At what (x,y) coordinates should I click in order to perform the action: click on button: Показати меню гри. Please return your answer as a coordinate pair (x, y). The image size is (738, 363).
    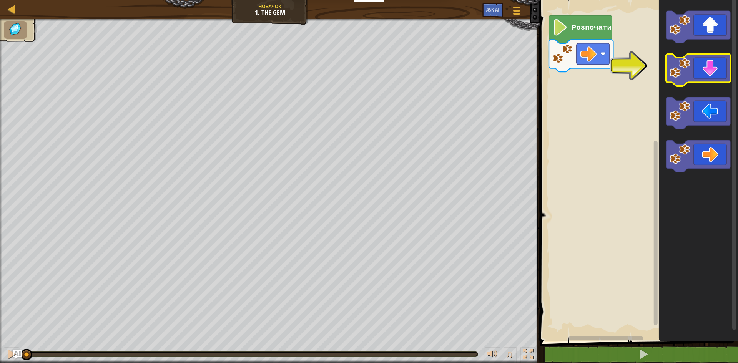
    Looking at the image, I should click on (516, 12).